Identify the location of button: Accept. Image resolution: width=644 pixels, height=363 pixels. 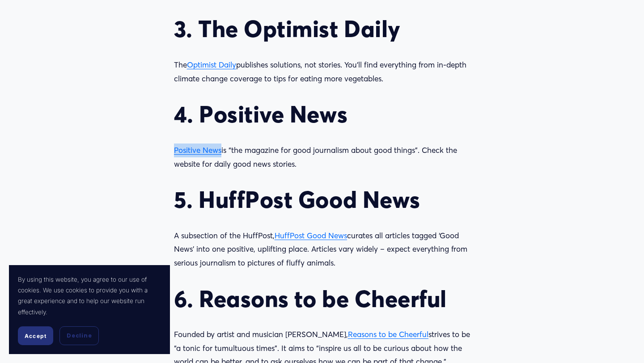
(36, 336).